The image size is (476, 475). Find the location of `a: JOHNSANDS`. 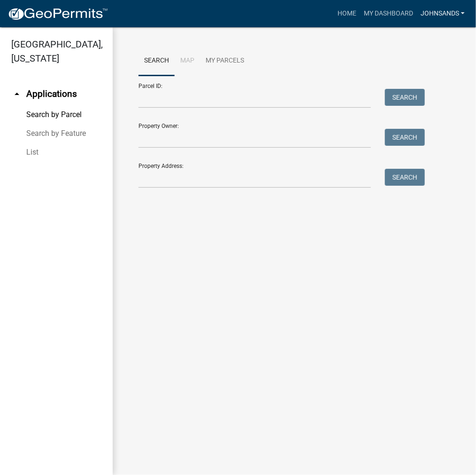

a: JOHNSANDS is located at coordinates (443, 14).